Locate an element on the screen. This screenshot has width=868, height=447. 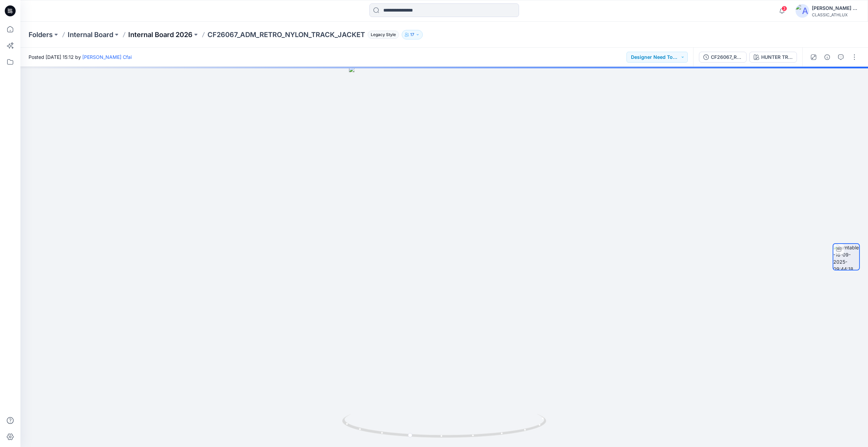
div: CLASSIC_ATHLUX is located at coordinates (835, 15).